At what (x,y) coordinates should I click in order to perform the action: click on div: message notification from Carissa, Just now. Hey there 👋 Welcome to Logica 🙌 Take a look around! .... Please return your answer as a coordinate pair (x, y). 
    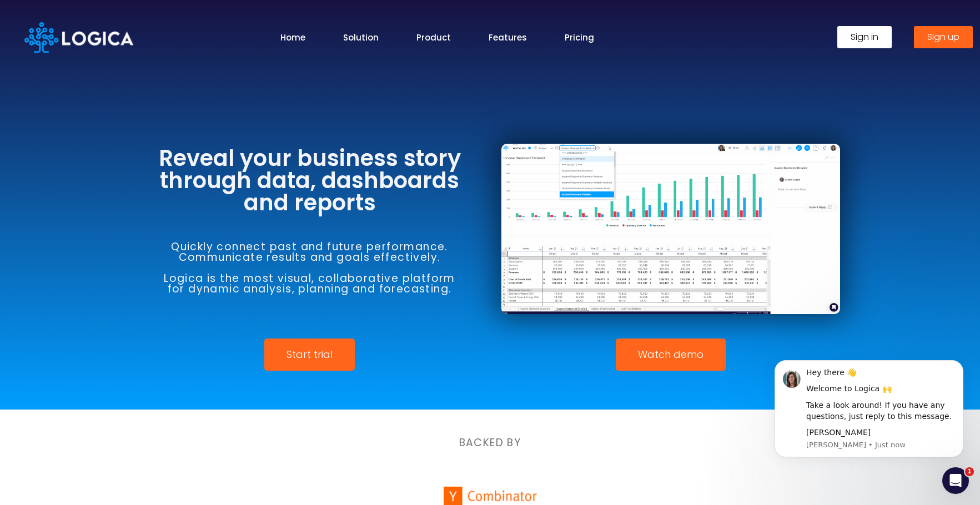
    Looking at the image, I should click on (111, 62).